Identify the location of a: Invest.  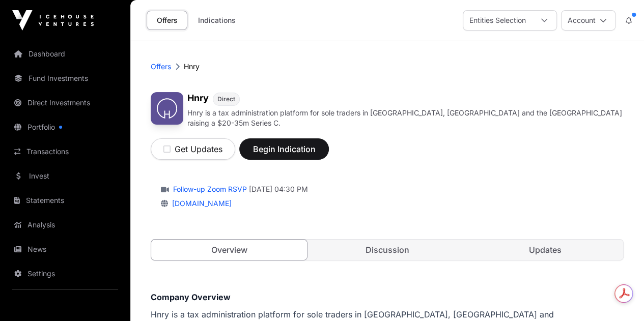
(65, 176).